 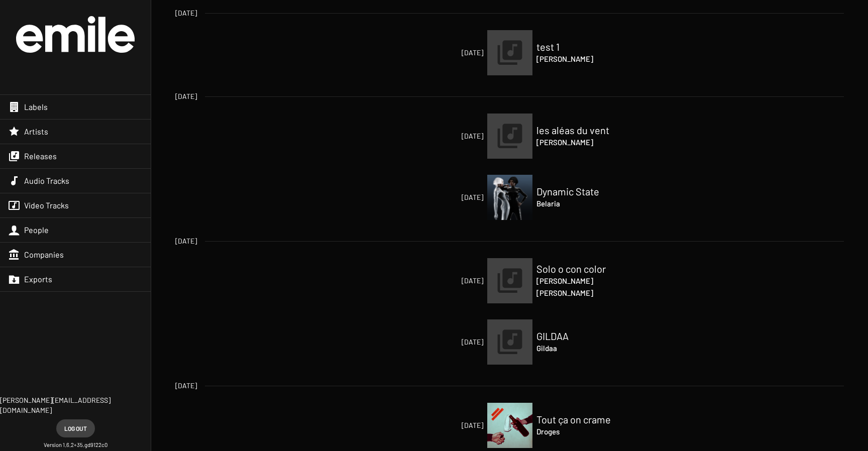 I want to click on span: Audio Tracks, so click(x=47, y=181).